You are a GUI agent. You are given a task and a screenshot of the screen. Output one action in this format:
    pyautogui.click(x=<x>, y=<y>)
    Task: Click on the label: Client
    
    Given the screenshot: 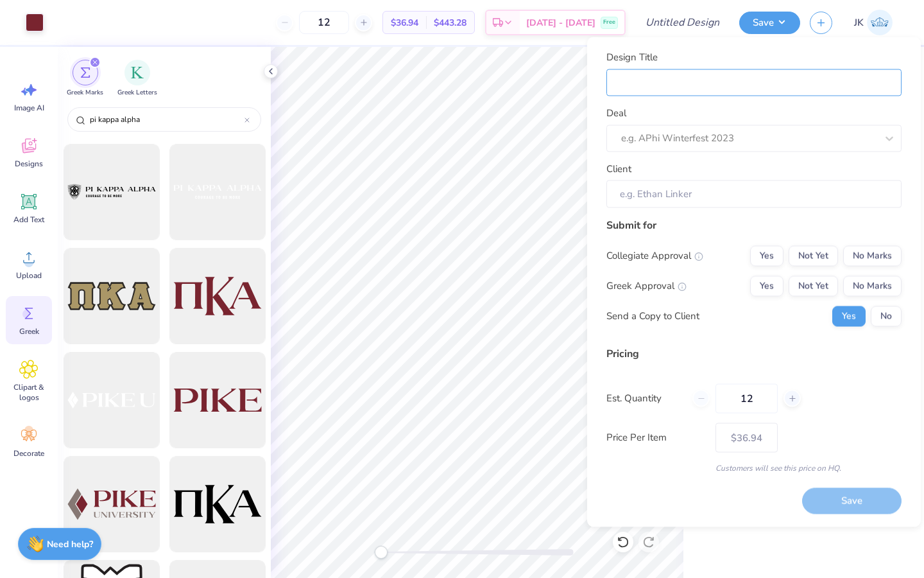 What is the action you would take?
    pyautogui.click(x=619, y=168)
    